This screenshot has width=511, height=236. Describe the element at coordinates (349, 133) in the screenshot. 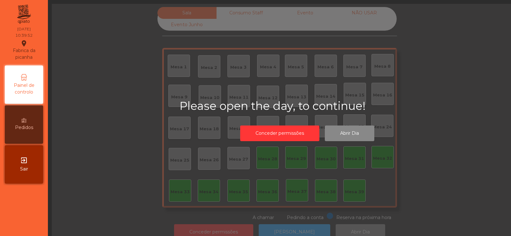

I see `button: Abrir Dia` at that location.